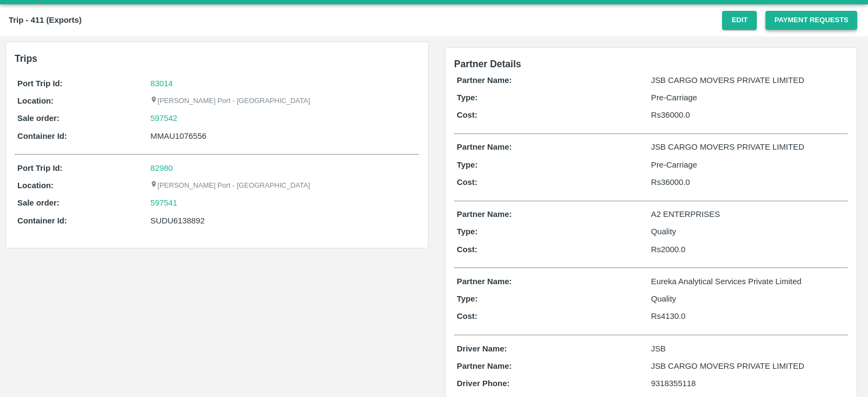 This screenshot has width=868, height=397. I want to click on p: JSB, so click(748, 349).